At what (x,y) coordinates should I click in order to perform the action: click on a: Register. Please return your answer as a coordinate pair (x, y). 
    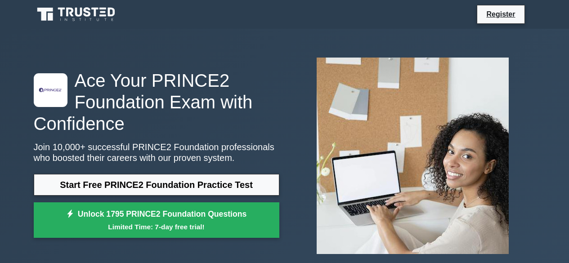
    Looking at the image, I should click on (501, 14).